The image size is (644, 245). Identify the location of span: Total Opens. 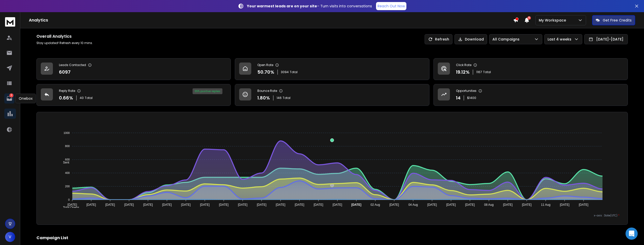
(69, 208).